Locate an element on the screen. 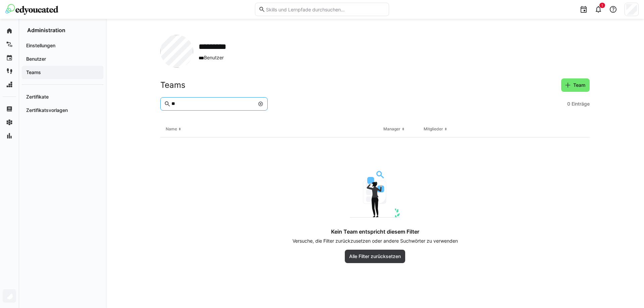  div: Manager is located at coordinates (392, 129).